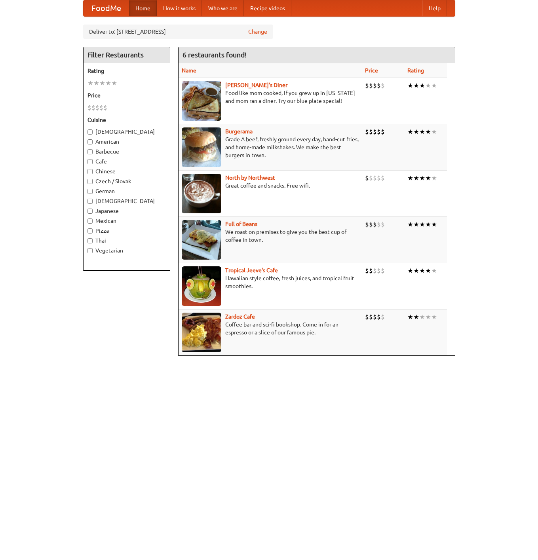 The height and width of the screenshot is (560, 538). Describe the element at coordinates (127, 95) in the screenshot. I see `h5: Price` at that location.